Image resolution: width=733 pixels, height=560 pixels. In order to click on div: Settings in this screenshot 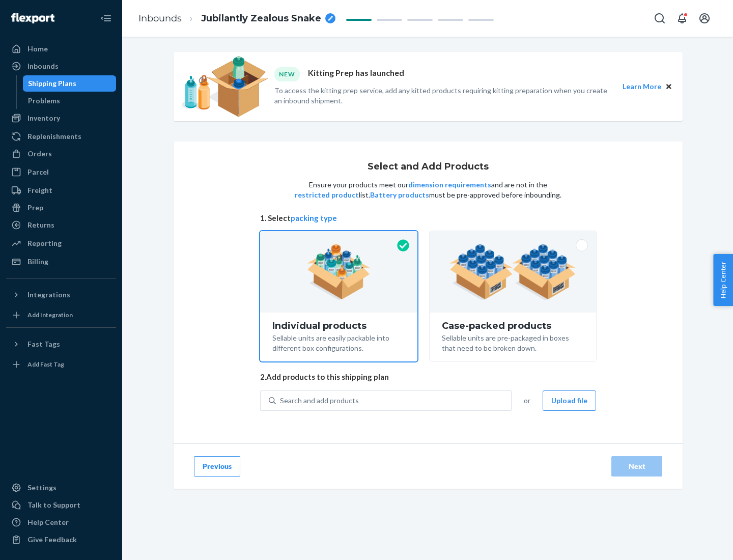, I will do `click(42, 487)`.